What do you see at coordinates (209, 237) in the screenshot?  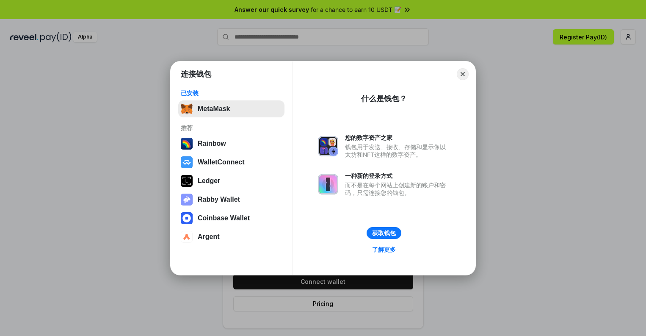 I see `div: Argent` at bounding box center [209, 237].